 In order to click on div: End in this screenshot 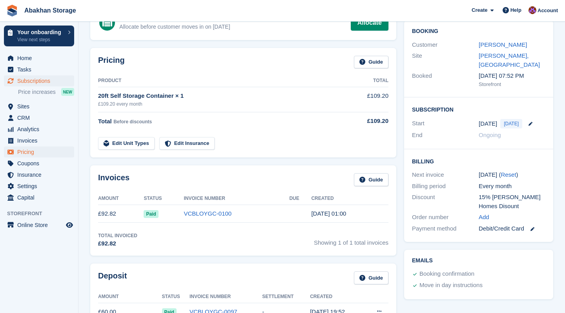, I will do `click(445, 135)`.